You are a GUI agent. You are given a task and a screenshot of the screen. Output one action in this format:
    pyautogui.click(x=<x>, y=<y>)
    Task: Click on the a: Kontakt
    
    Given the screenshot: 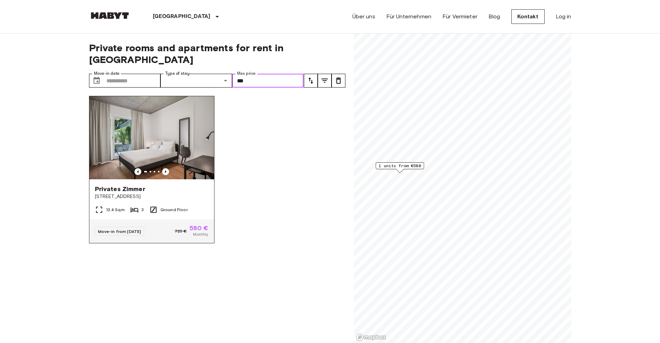 What is the action you would take?
    pyautogui.click(x=528, y=17)
    